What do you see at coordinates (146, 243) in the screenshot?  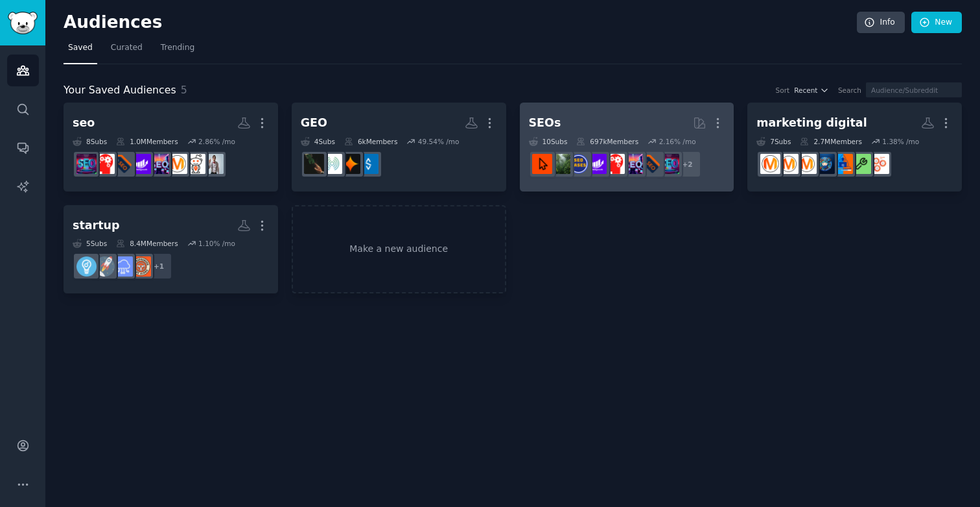 I see `div: 8.4M Members` at bounding box center [146, 243].